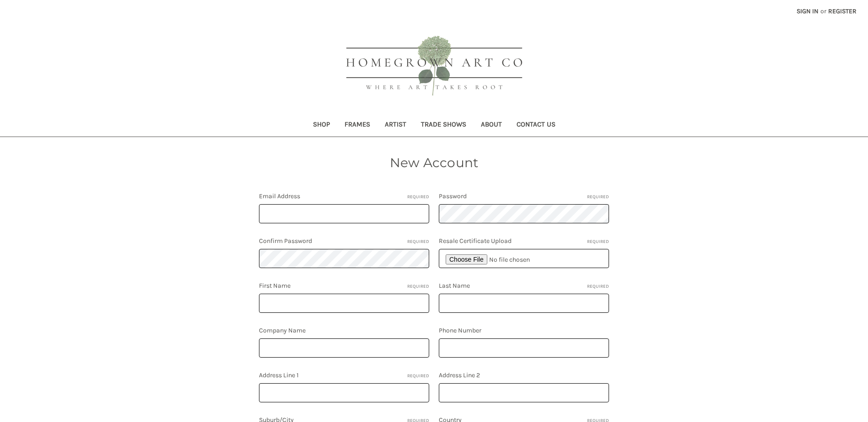  What do you see at coordinates (434, 67) in the screenshot?
I see `img: HOMEGROWN ART CO` at bounding box center [434, 67].